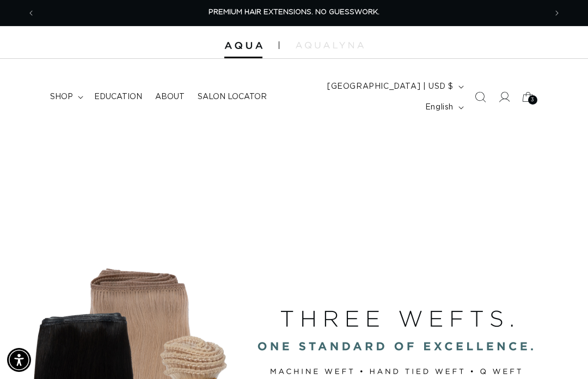 The image size is (588, 379). What do you see at coordinates (118, 97) in the screenshot?
I see `a: Education` at bounding box center [118, 97].